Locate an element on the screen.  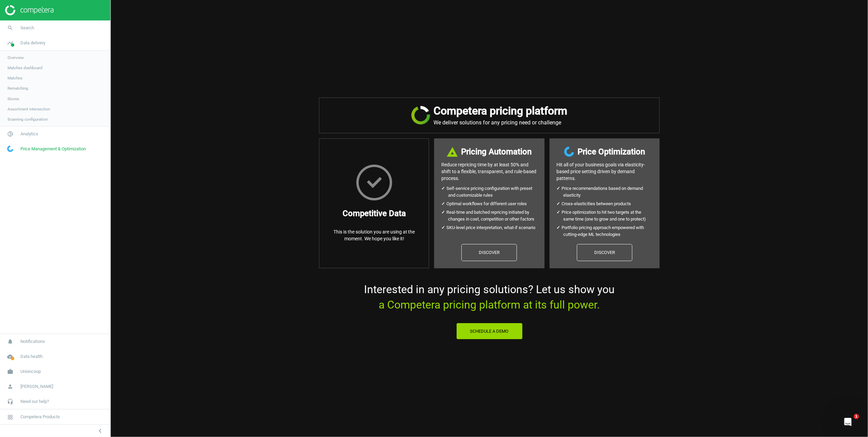
img: ajHJNr6hYgQAAAAASUVORK5CYII= is located at coordinates (29, 10).